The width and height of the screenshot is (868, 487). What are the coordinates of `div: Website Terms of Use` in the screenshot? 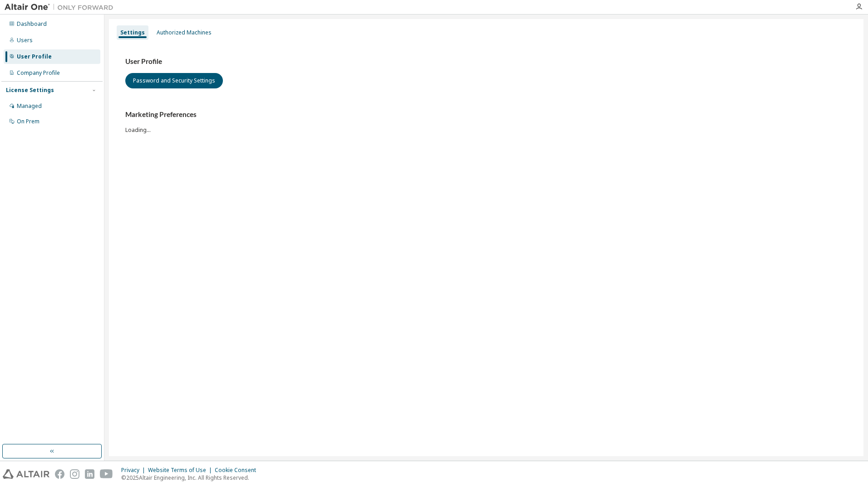 It's located at (181, 470).